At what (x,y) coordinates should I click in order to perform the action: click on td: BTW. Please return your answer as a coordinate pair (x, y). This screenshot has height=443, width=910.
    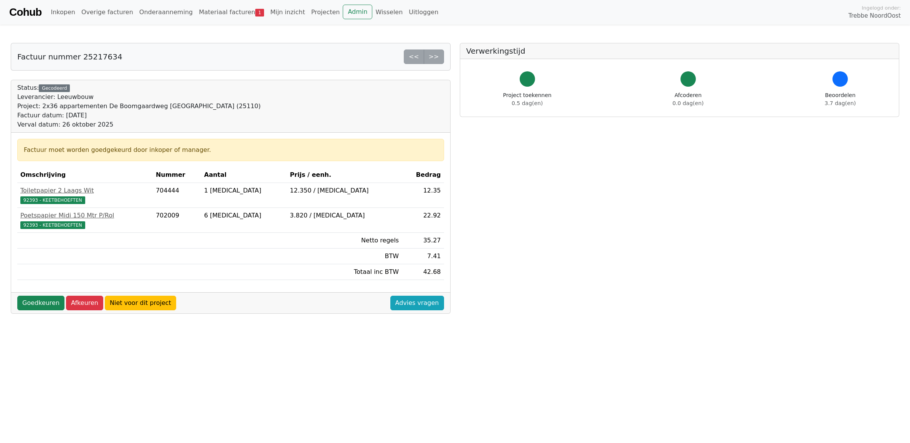
    Looking at the image, I should click on (344, 256).